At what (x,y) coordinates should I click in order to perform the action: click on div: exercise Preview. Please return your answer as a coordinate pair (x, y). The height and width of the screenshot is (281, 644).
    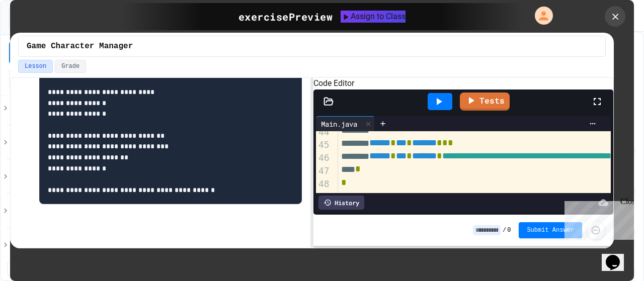
    Looking at the image, I should click on (286, 17).